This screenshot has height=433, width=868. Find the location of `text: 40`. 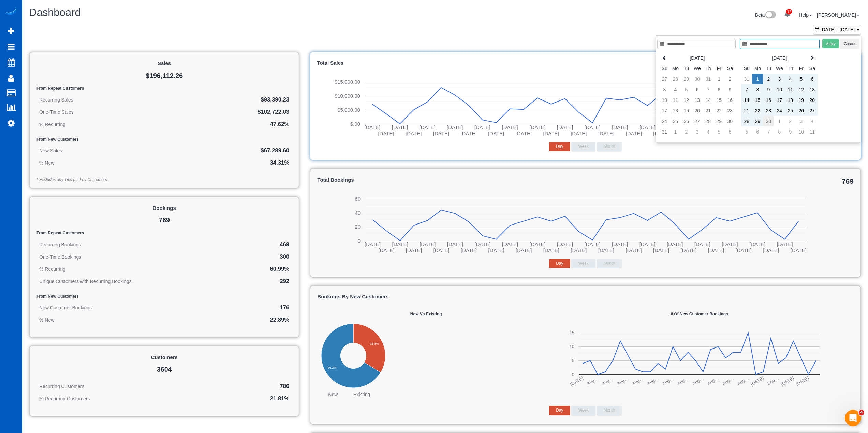

text: 40 is located at coordinates (358, 212).